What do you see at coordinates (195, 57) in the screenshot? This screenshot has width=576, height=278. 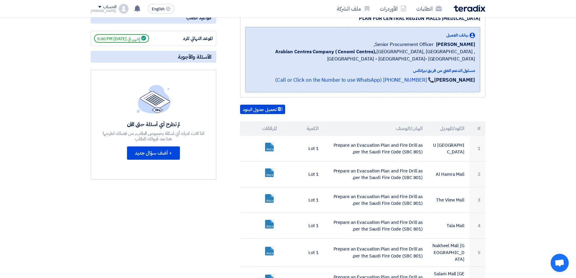 I see `span: الأسئلة والأجوبة` at bounding box center [195, 57].